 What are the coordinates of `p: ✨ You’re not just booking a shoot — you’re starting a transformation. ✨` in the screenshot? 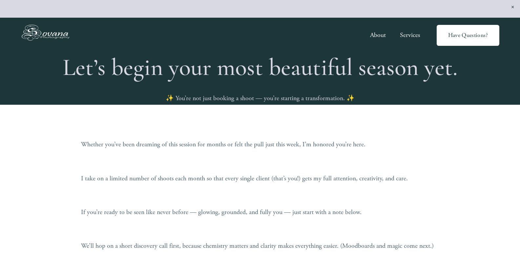 It's located at (260, 99).